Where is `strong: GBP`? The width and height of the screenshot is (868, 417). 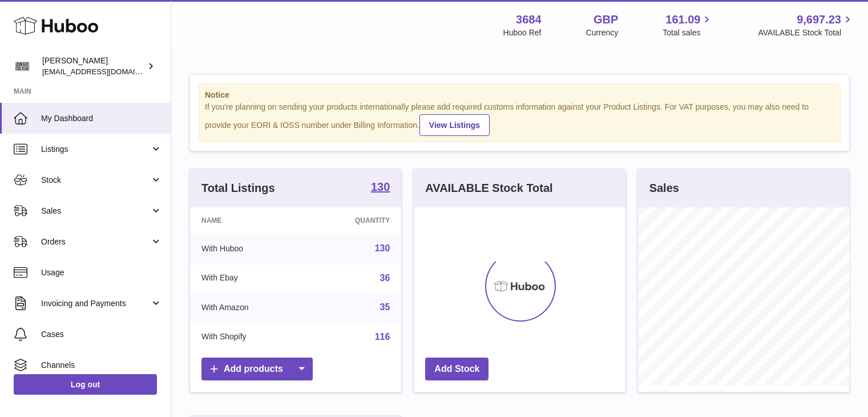 strong: GBP is located at coordinates (605, 20).